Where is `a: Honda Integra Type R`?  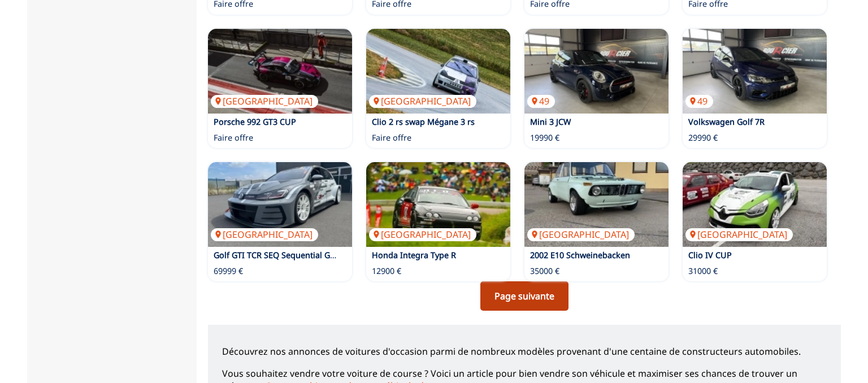 a: Honda Integra Type R is located at coordinates (414, 255).